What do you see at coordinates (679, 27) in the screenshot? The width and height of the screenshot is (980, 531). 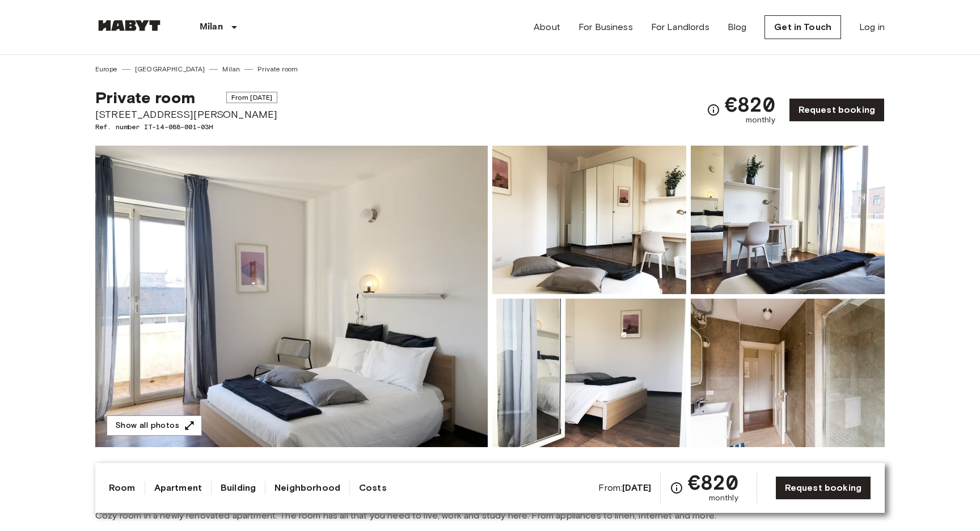 I see `a: For Landlords` at bounding box center [679, 27].